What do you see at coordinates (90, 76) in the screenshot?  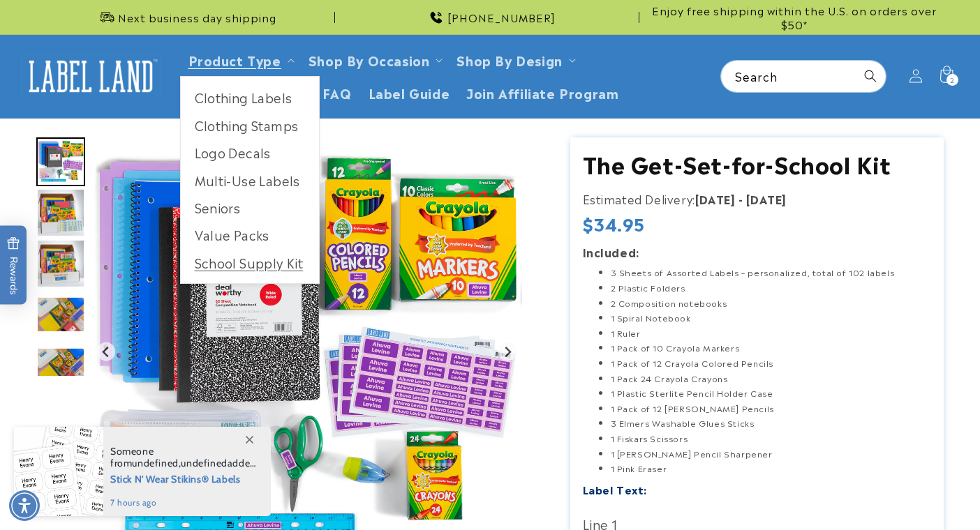 I see `img: Label Land` at bounding box center [90, 76].